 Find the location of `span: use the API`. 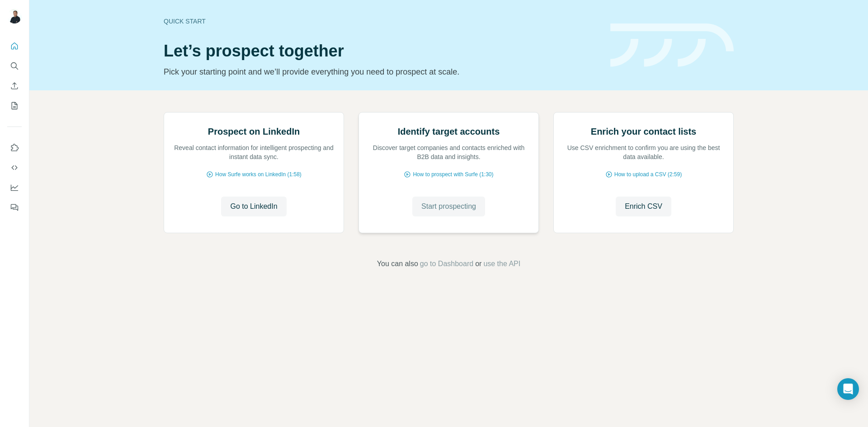

span: use the API is located at coordinates (501, 264).